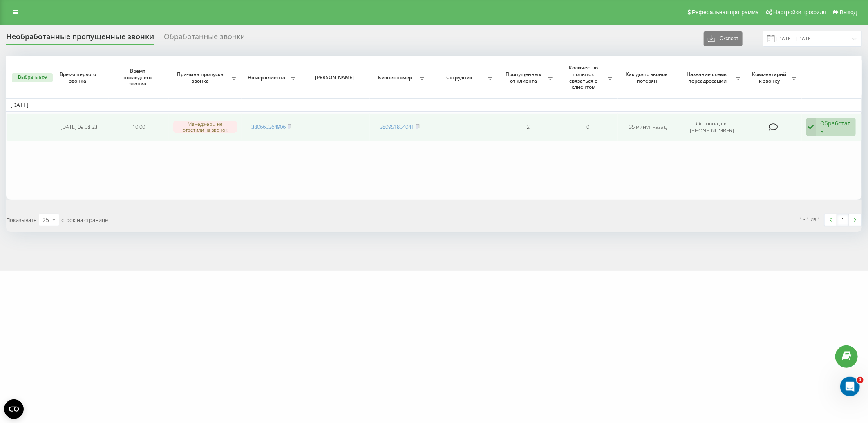 The height and width of the screenshot is (423, 868). Describe the element at coordinates (524, 77) in the screenshot. I see `span: Пропущенных от клиента` at that location.